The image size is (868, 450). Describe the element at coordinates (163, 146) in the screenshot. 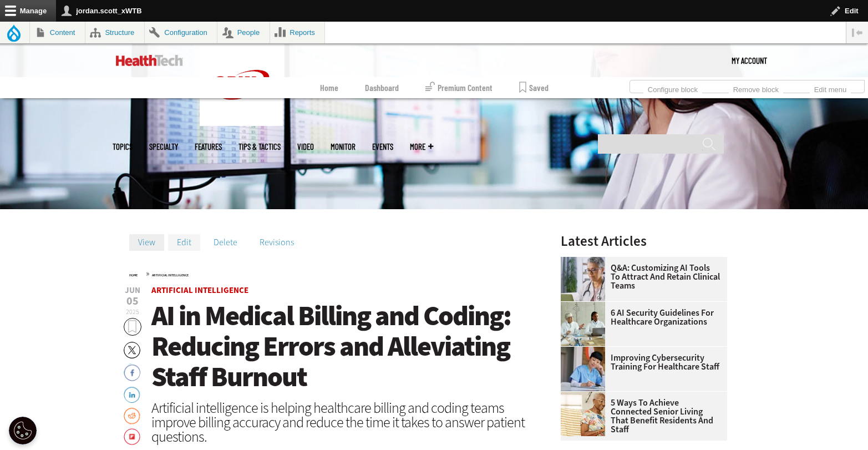

I see `span: Specialty` at that location.